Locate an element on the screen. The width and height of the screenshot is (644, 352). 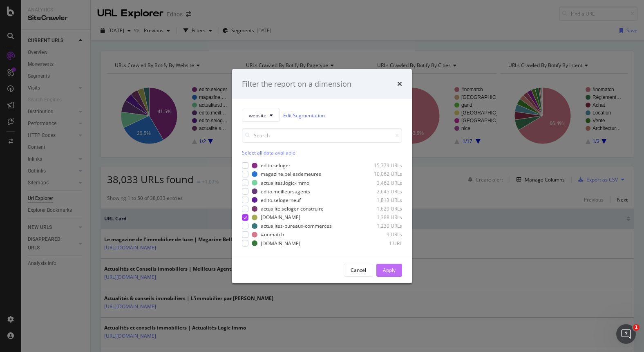
span: website is located at coordinates (258, 115).